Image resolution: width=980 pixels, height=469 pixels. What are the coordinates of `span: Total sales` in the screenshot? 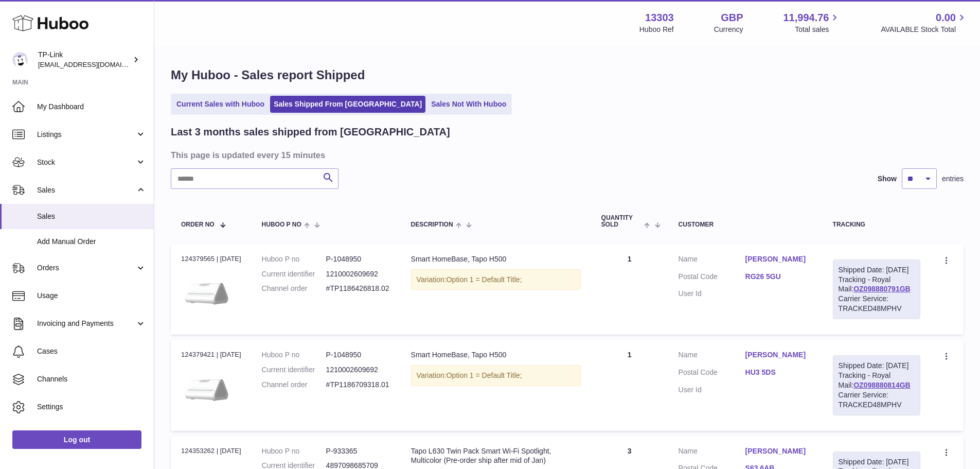 It's located at (817, 29).